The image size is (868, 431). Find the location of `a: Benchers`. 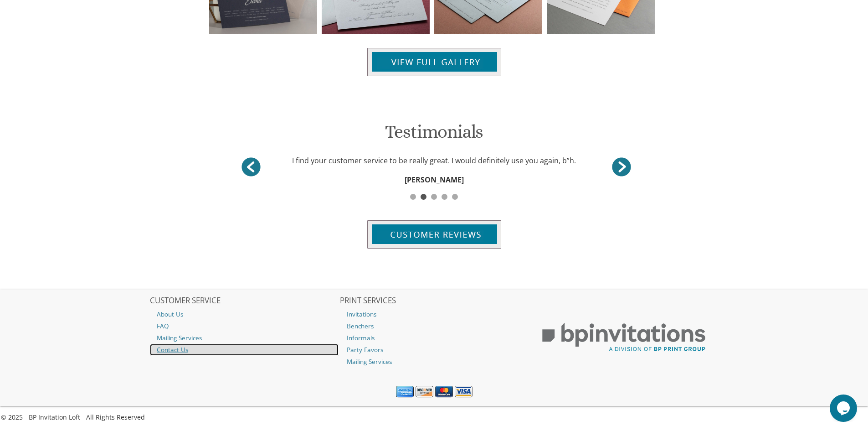

a: Benchers is located at coordinates (434, 326).